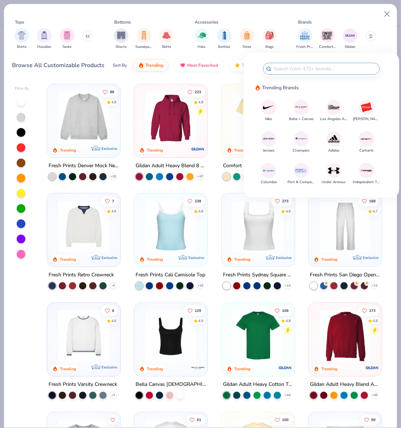 Image resolution: width=401 pixels, height=428 pixels. What do you see at coordinates (120, 65) in the screenshot?
I see `div: Sort By` at bounding box center [120, 65].